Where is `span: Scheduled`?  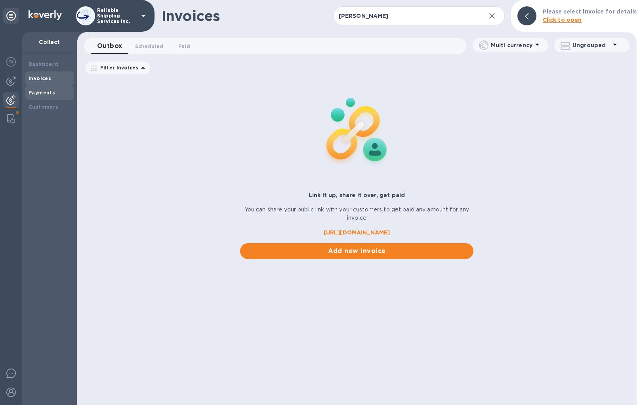
span: Scheduled is located at coordinates (149, 46).